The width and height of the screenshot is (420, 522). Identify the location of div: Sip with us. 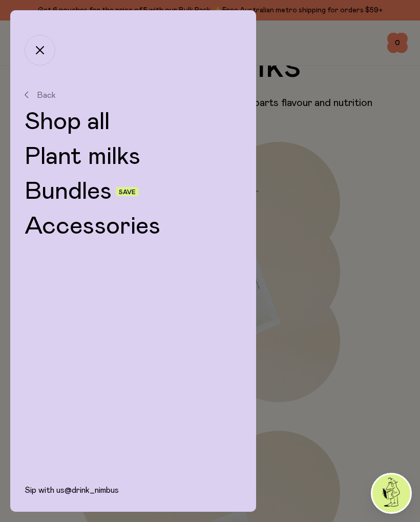
(133, 498).